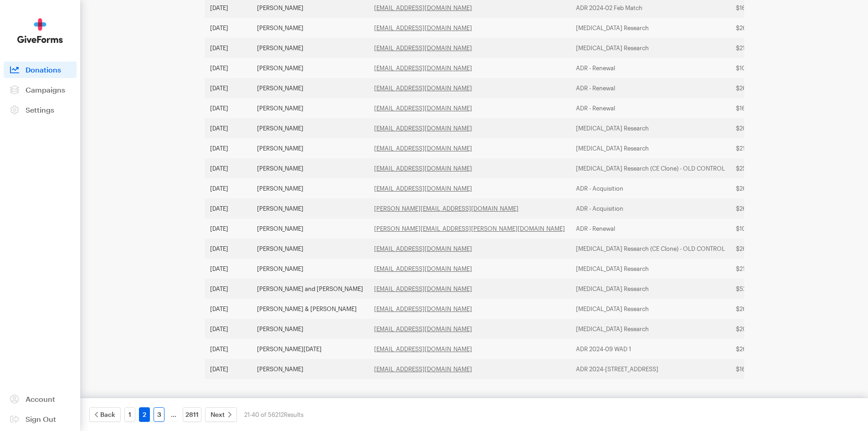  I want to click on span: Next, so click(217, 415).